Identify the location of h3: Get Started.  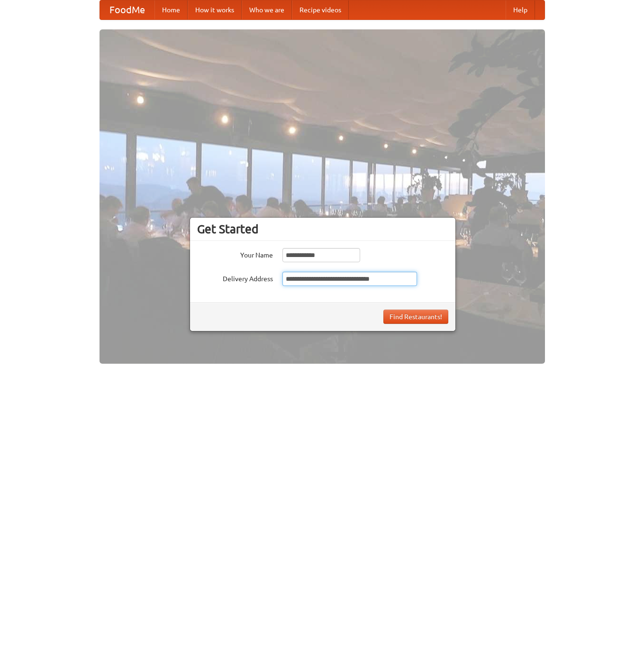
(323, 229).